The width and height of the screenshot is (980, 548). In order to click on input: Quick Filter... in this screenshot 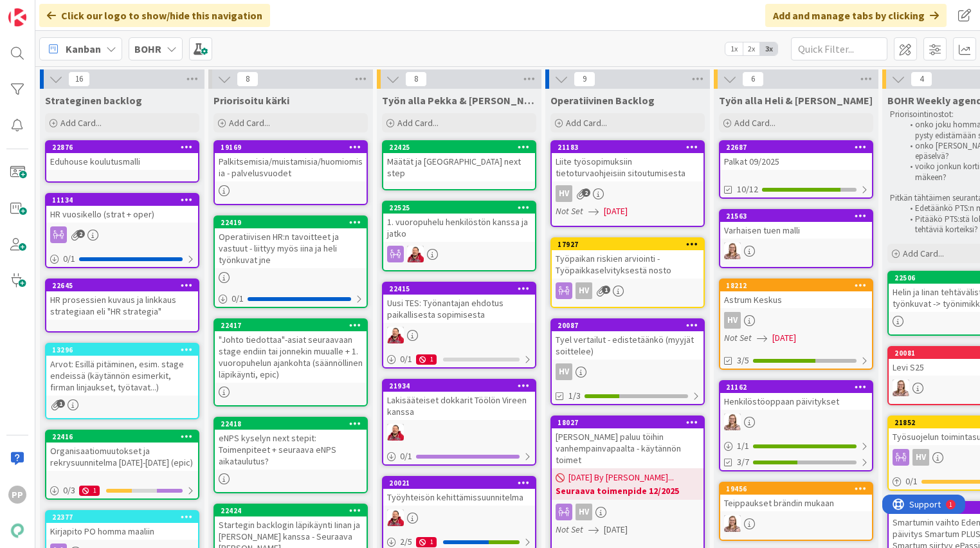, I will do `click(839, 48)`.